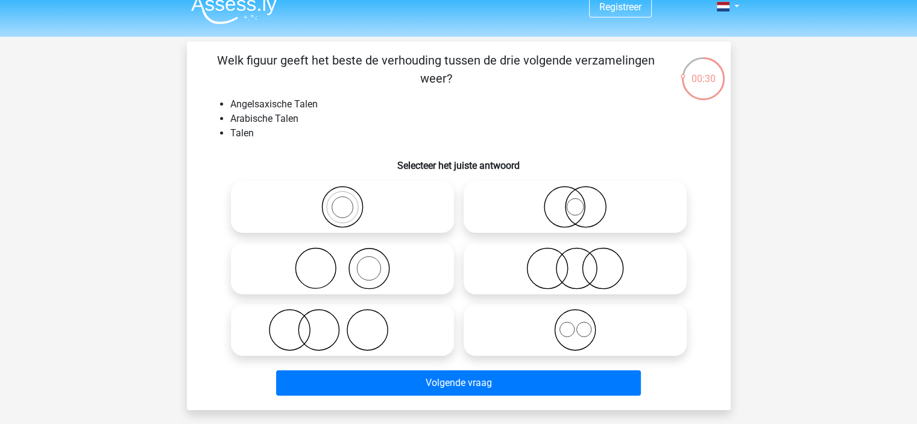  What do you see at coordinates (471, 133) in the screenshot?
I see `li: Talen` at bounding box center [471, 133].